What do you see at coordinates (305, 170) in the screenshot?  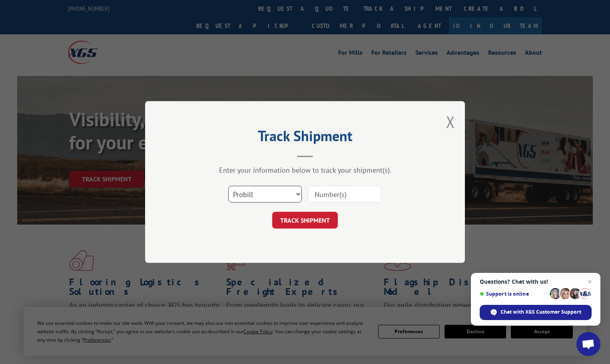 I see `div: Enter your information below to track your shipment(s).` at bounding box center [305, 170].